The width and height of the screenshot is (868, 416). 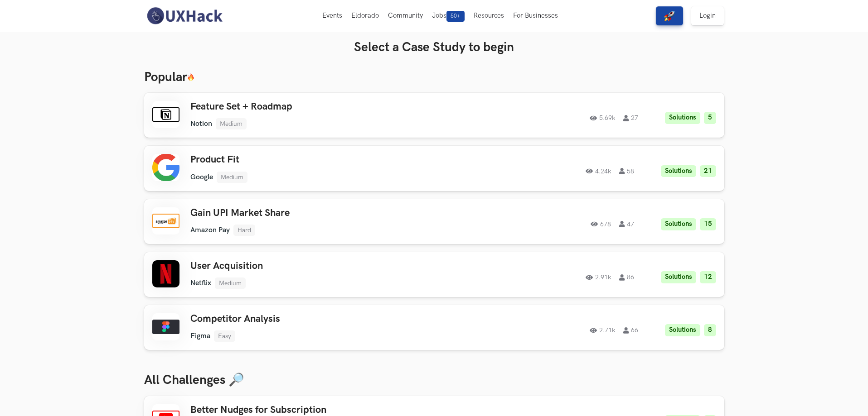 I want to click on li: Notion, so click(x=201, y=123).